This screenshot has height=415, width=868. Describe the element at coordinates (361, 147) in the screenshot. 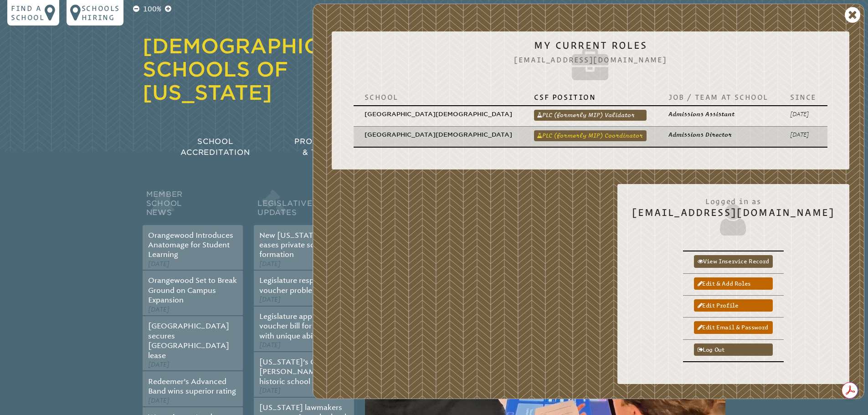

I see `span: Professional Development & Teacher Certification` at that location.